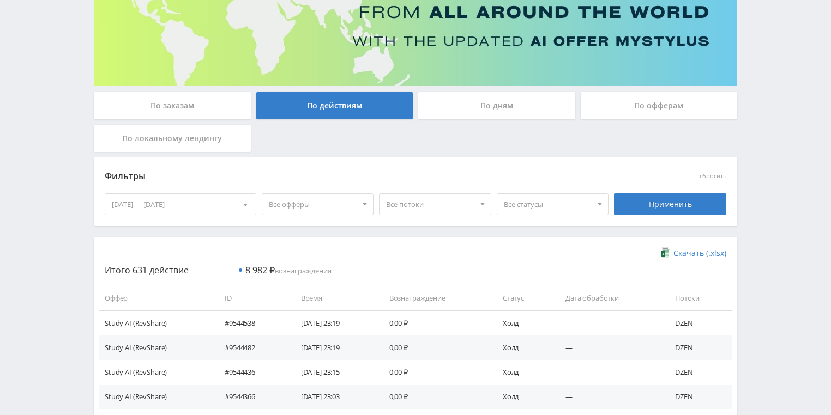 Image resolution: width=831 pixels, height=415 pixels. Describe the element at coordinates (670, 204) in the screenshot. I see `div: Применить` at that location.